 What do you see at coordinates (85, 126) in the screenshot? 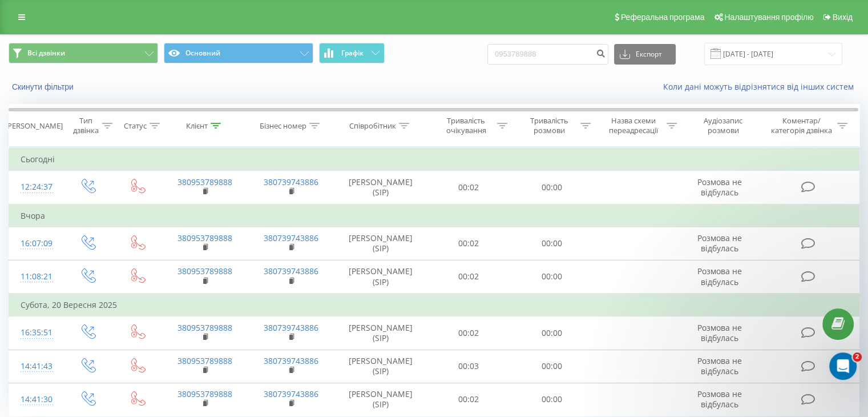
I see `div: Тип дзвінка` at bounding box center [85, 126].